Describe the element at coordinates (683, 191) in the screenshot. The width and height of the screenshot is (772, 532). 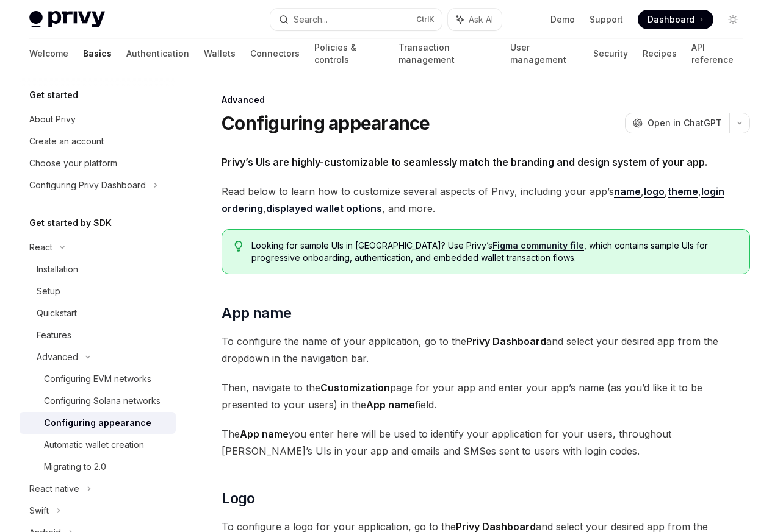
I see `a: theme` at that location.